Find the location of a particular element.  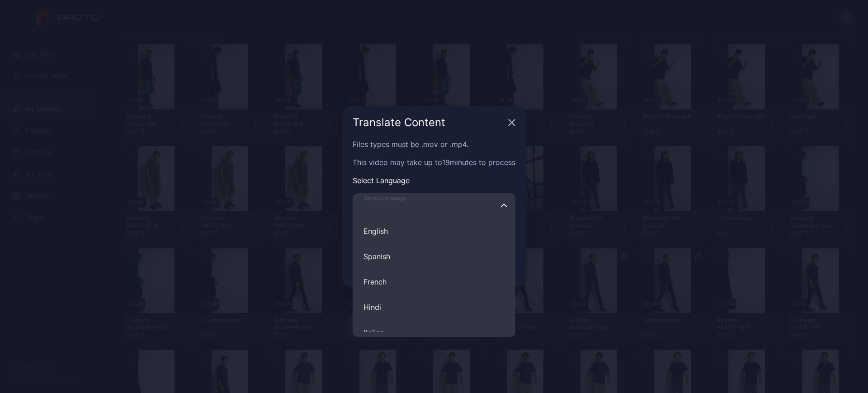

button: Select LanguageEnglishFrenchHindiItalian is located at coordinates (434, 256).